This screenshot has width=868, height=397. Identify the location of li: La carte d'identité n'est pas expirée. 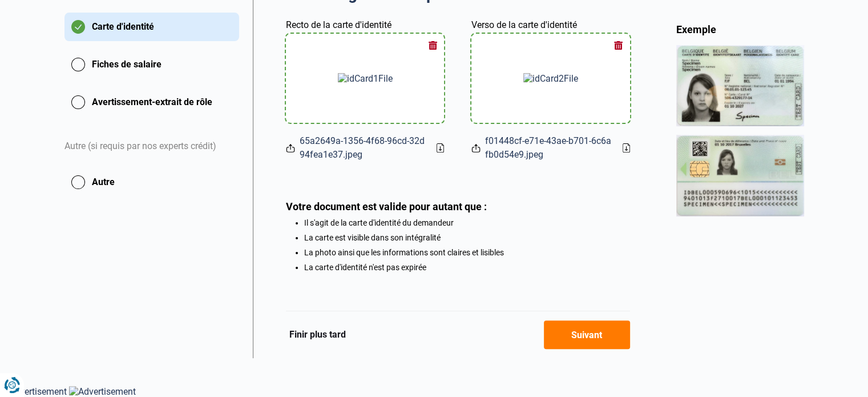
(467, 267).